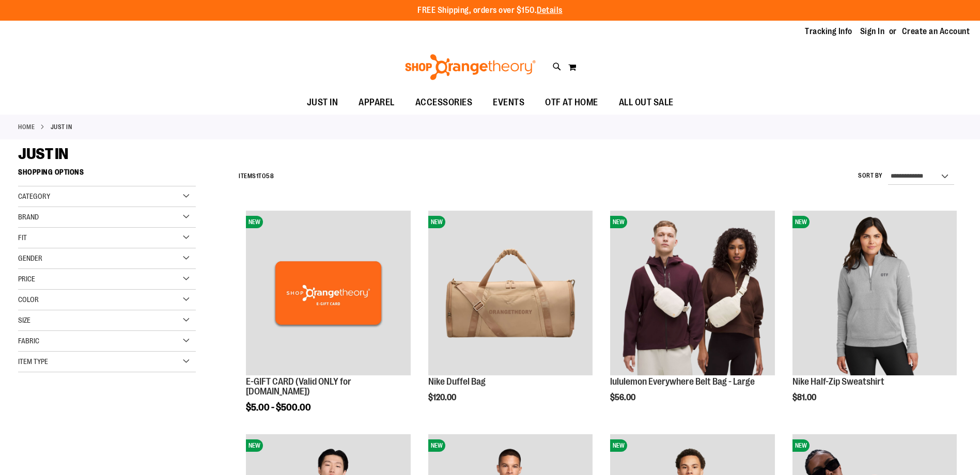 The image size is (980, 475). Describe the element at coordinates (107, 259) in the screenshot. I see `div: Gender` at that location.